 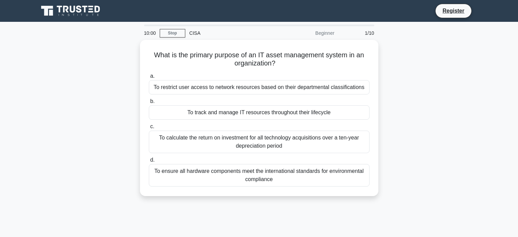 What do you see at coordinates (152, 159) in the screenshot?
I see `span: d.` at bounding box center [152, 159].